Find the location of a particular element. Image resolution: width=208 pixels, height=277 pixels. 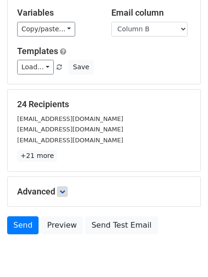

h5: Variables is located at coordinates (57, 13).